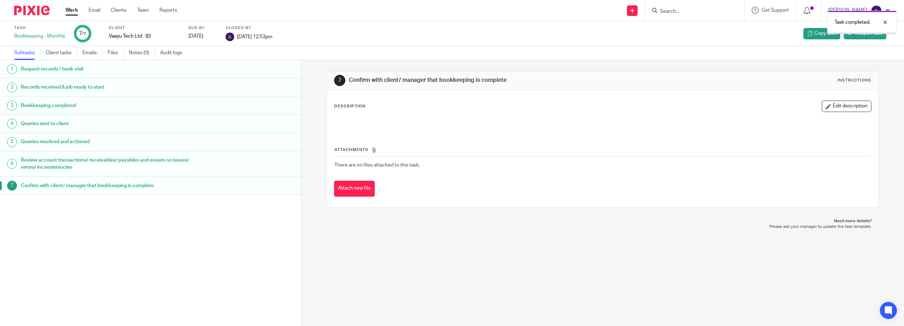 This screenshot has height=326, width=904. Describe the element at coordinates (168, 10) in the screenshot. I see `a: Reports` at that location.